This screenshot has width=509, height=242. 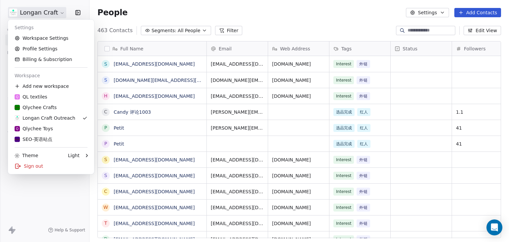 What do you see at coordinates (31, 97) in the screenshot?
I see `div: QL textiles` at bounding box center [31, 97].